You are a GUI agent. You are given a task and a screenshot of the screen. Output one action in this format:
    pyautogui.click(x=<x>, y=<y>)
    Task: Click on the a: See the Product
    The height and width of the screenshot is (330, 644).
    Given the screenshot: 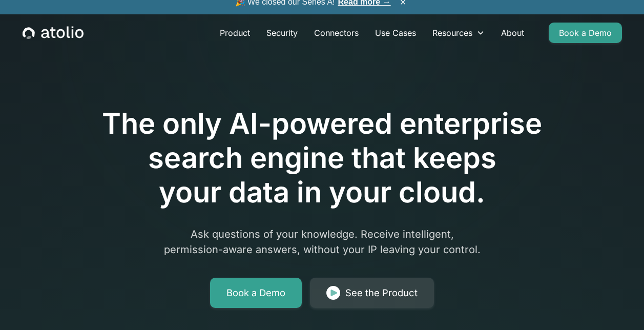 What is the action you would take?
    pyautogui.click(x=372, y=293)
    